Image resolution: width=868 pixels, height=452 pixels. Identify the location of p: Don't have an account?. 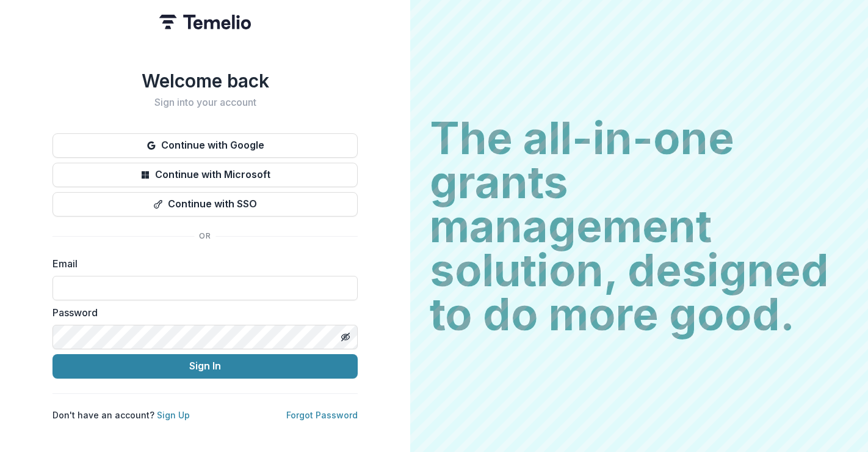
(121, 415).